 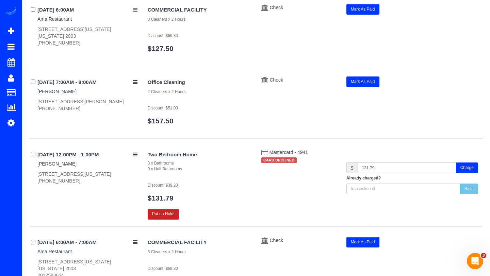 I want to click on div: 0 x Half Bathrooms, so click(x=199, y=169).